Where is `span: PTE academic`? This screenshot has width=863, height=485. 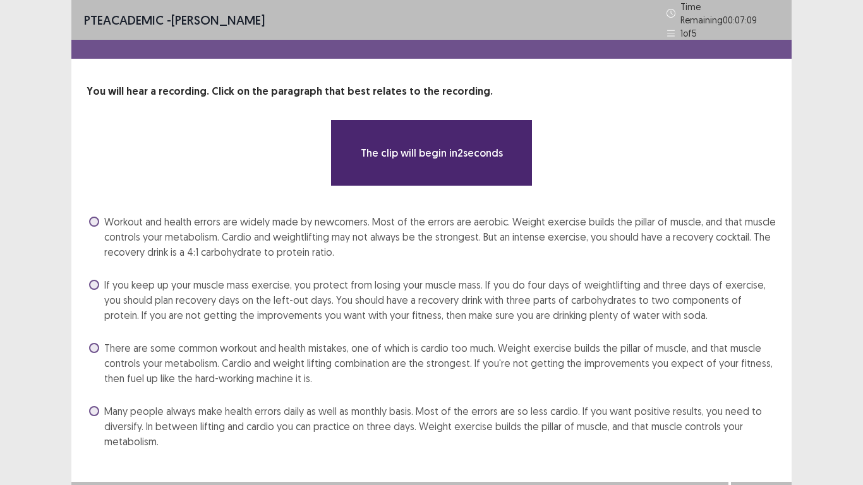 span: PTE academic is located at coordinates (124, 20).